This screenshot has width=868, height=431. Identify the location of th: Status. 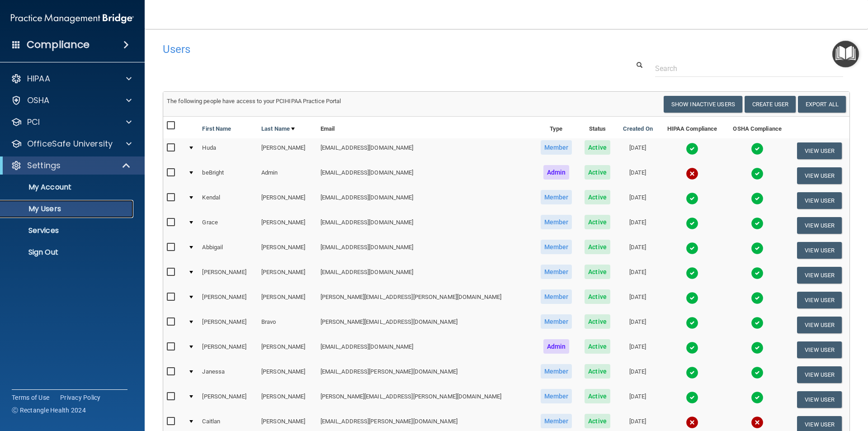
(598, 128).